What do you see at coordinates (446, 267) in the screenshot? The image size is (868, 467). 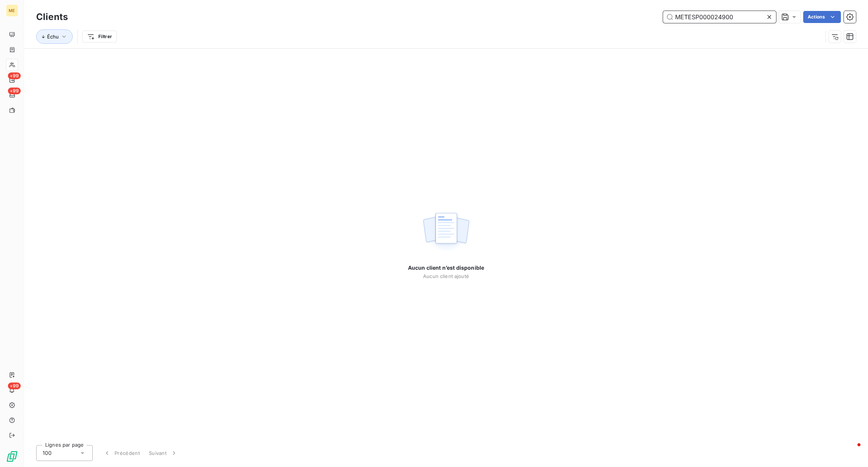 I see `span: Aucun client n’est disponible` at bounding box center [446, 267].